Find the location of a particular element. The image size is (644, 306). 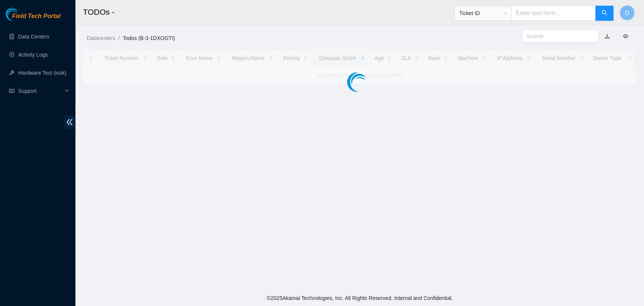

footer: © 2025 Akamai Technologies, Inc. All Rights Reserved. Internal and Confidential. is located at coordinates (359, 298).